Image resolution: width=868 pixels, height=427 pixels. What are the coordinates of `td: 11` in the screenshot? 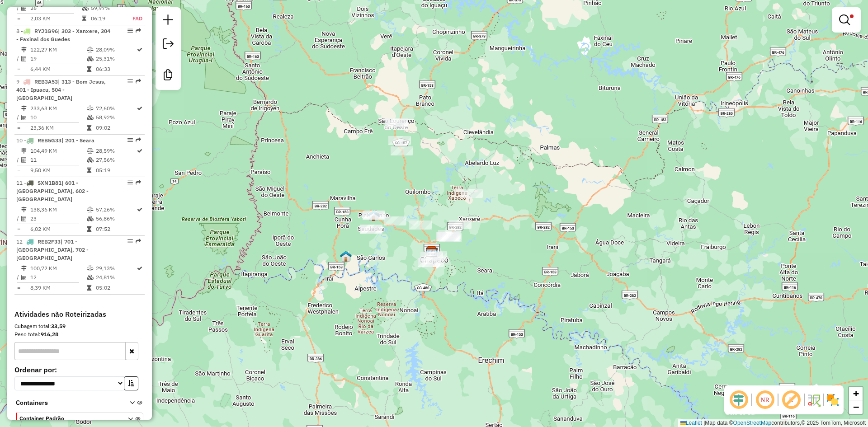 It's located at (58, 160).